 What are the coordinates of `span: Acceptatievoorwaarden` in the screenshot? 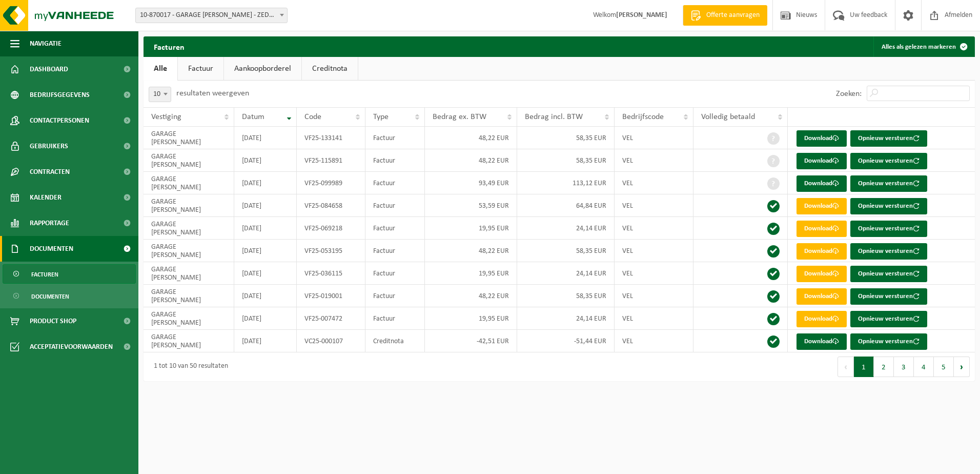 It's located at (71, 346).